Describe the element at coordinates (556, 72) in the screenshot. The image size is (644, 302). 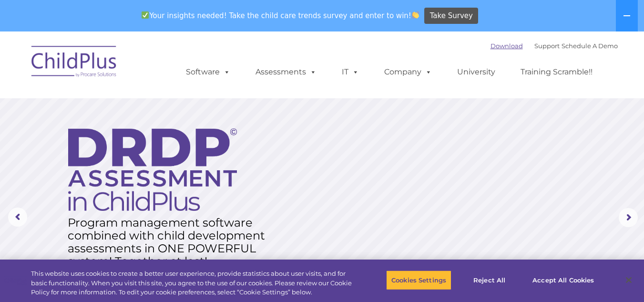
I see `a: Training Scramble!!` at that location.